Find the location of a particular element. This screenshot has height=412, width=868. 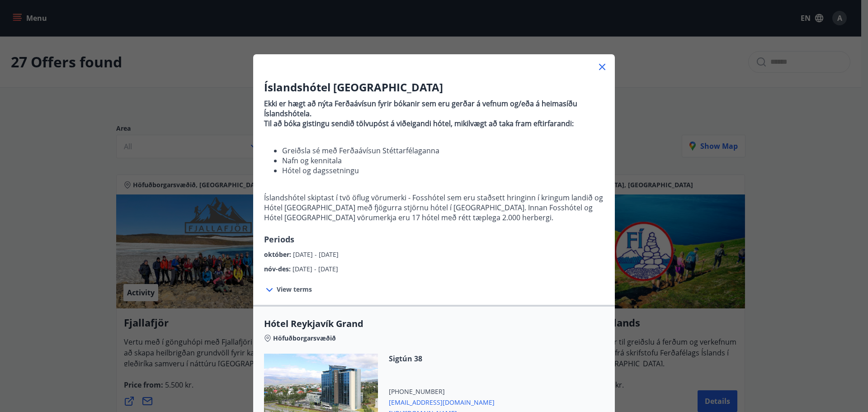

span: Höfuðborgarsvæðið is located at coordinates (304, 338).